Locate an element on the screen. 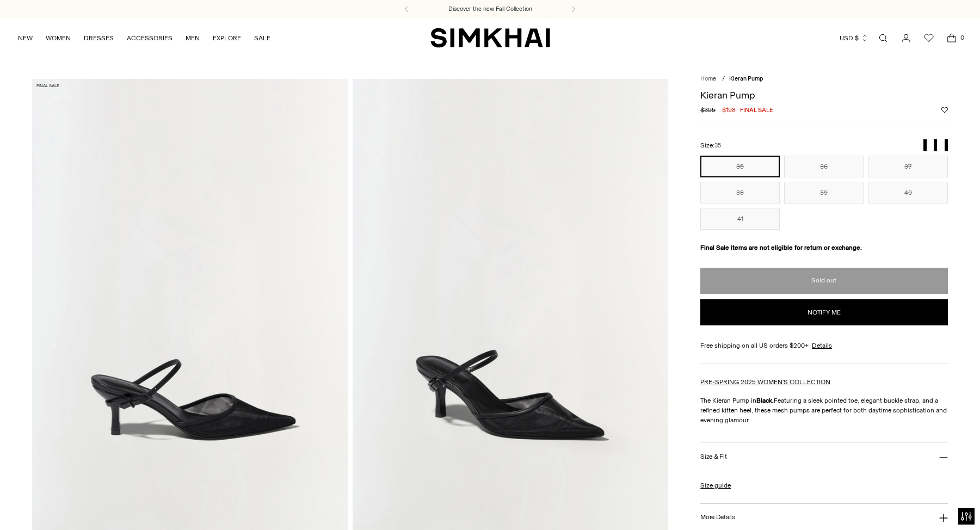  nav: breadcrumbs is located at coordinates (823, 79).